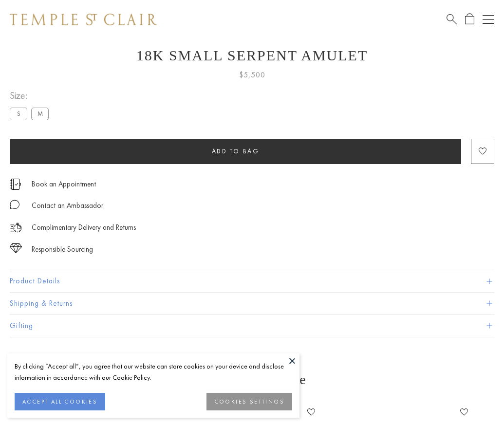 The width and height of the screenshot is (504, 425). Describe the element at coordinates (251, 303) in the screenshot. I see `button: Shipping & Returns` at that location.